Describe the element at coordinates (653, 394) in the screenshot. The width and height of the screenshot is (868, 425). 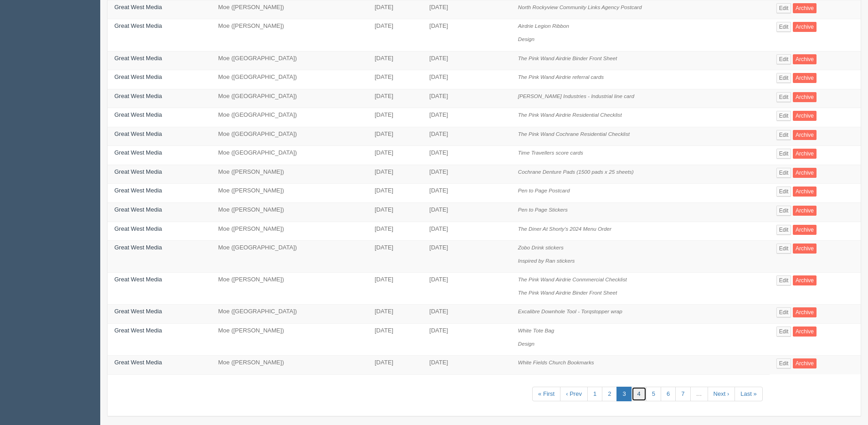
I see `a: 5` at that location.